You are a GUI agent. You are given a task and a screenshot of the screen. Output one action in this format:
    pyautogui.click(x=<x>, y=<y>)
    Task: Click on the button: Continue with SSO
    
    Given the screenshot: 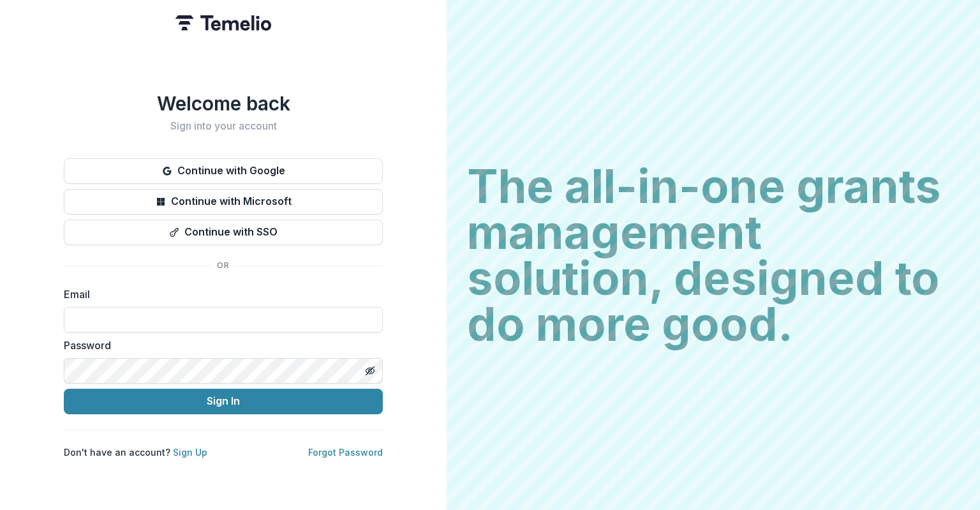 What is the action you would take?
    pyautogui.click(x=224, y=233)
    